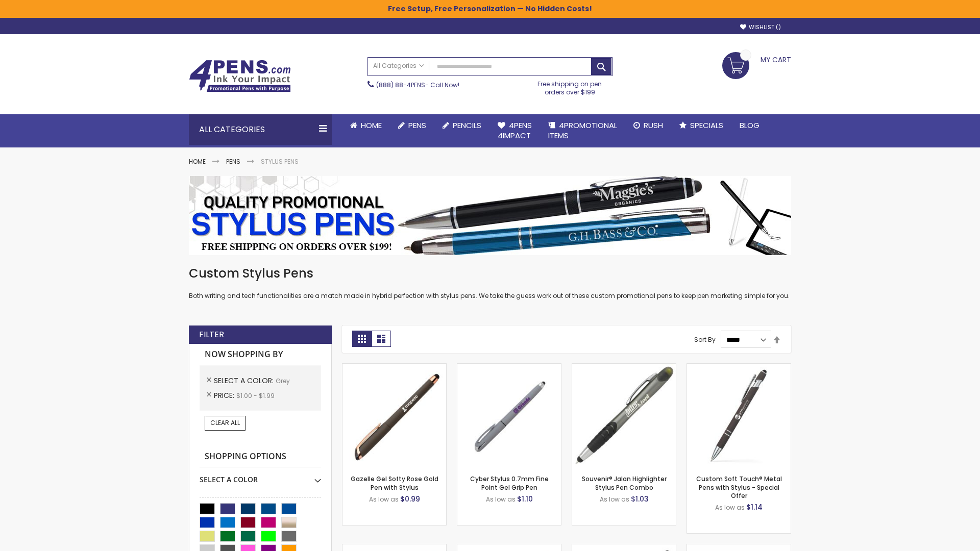 The width and height of the screenshot is (980, 551). What do you see at coordinates (225, 422) in the screenshot?
I see `span: Clear All` at bounding box center [225, 422].